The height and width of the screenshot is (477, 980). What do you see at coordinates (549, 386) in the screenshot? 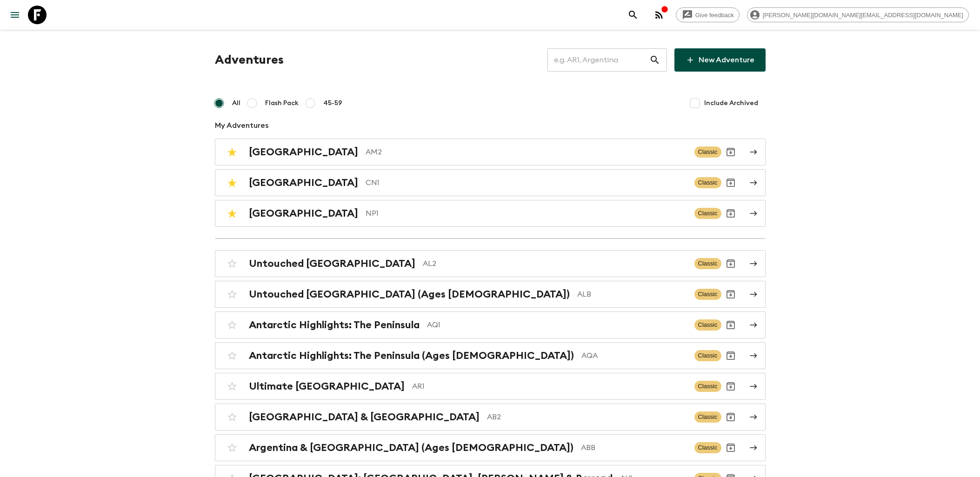
I see `p: AR1` at bounding box center [549, 386].